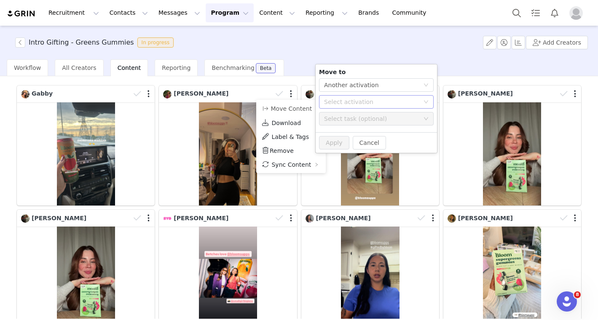  Describe the element at coordinates (167, 94) in the screenshot. I see `img: 3391d838-f889-4c54-92c3-98e4d01c87c2.jpg` at that location.